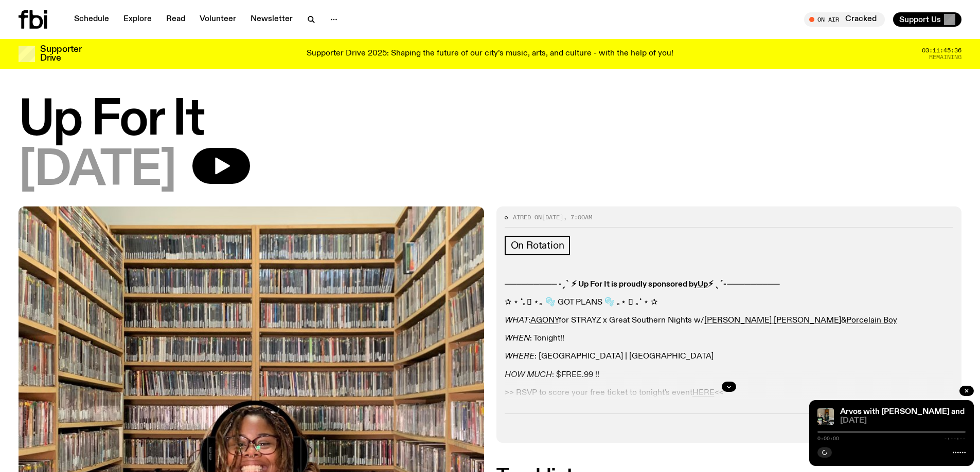 The height and width of the screenshot is (472, 980). What do you see at coordinates (537, 246) in the screenshot?
I see `a: On Rotation` at bounding box center [537, 246].